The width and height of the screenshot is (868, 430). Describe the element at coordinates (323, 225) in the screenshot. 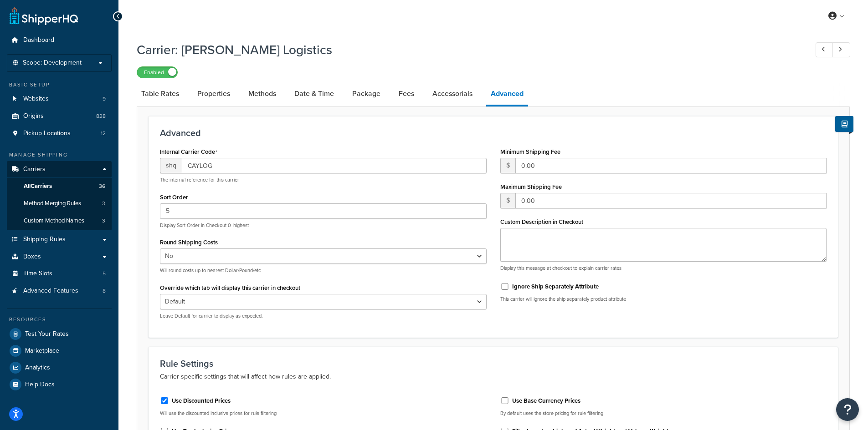

I see `p: Display Sort Order in Checkout 0=highest` at that location.